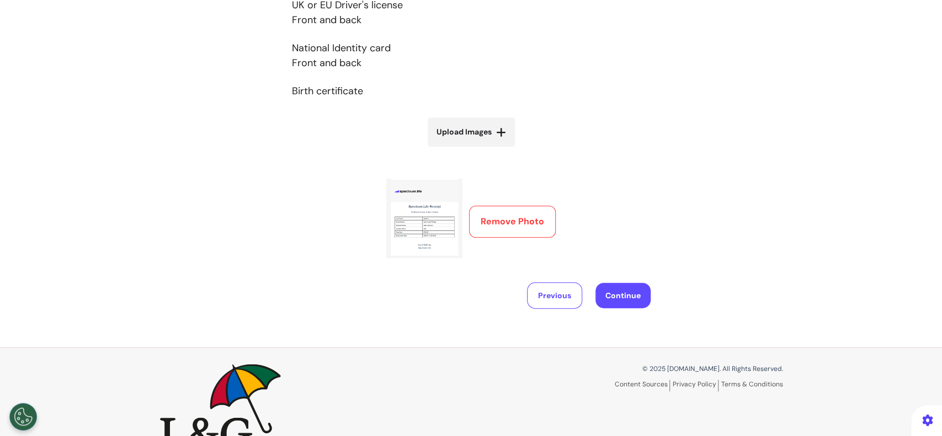 This screenshot has height=436, width=942. I want to click on button: Previous, so click(554, 296).